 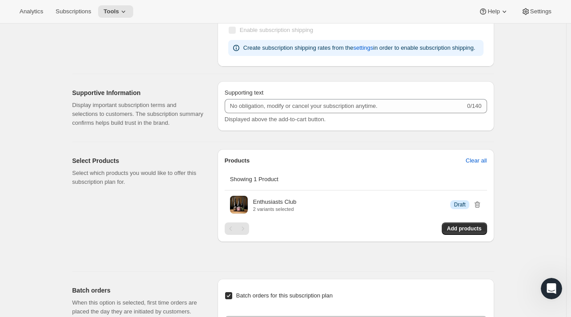 I want to click on h2: Batch orders, so click(x=138, y=290).